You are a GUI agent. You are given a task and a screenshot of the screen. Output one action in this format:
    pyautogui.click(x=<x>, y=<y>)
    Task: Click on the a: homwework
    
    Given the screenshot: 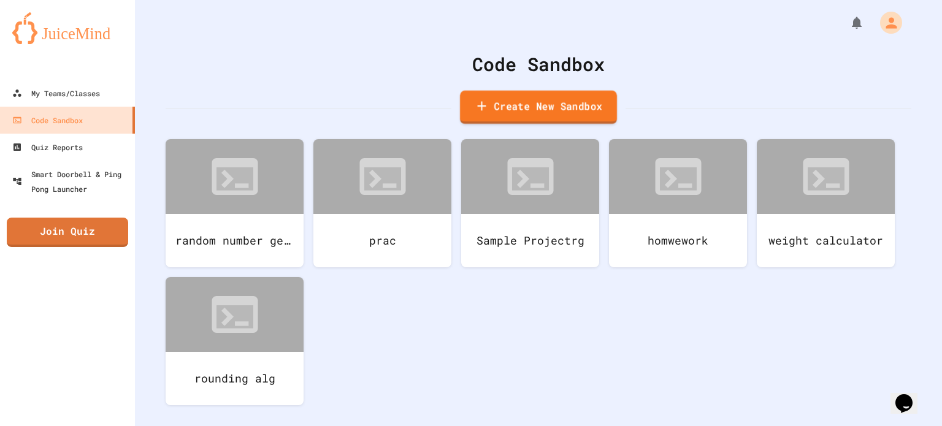 What is the action you would take?
    pyautogui.click(x=678, y=203)
    